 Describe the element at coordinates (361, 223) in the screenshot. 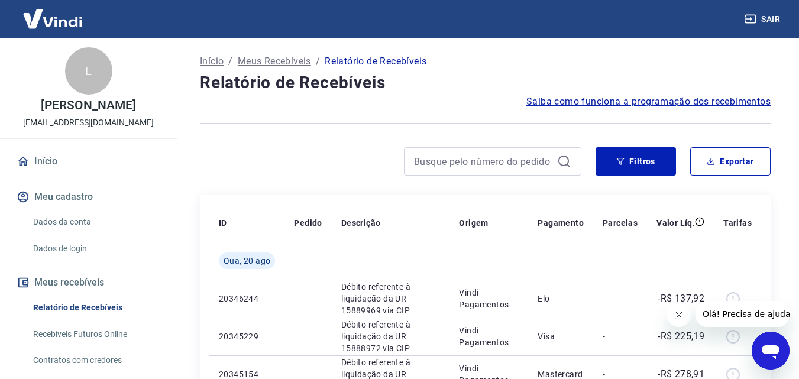

I see `p: Descrição` at that location.